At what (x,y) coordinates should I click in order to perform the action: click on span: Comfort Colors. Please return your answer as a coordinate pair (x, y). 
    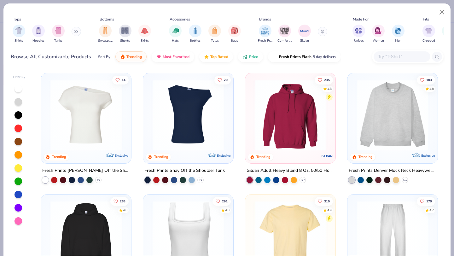
    Looking at the image, I should click on (285, 41).